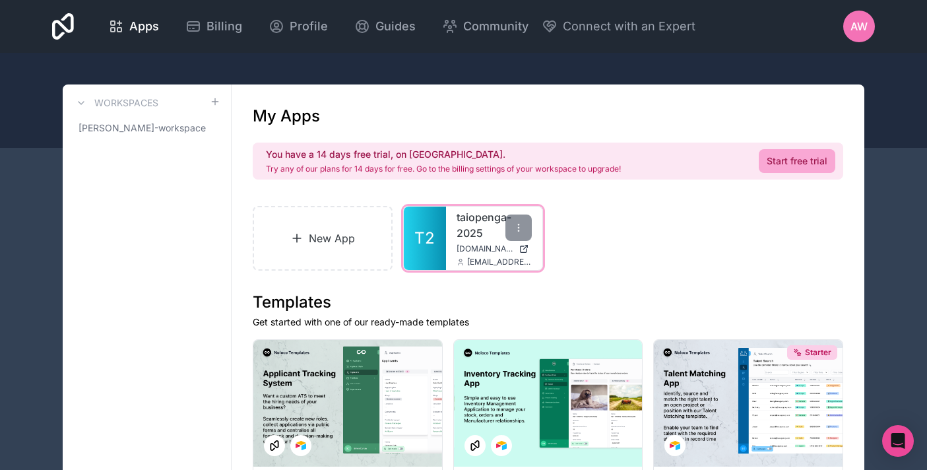 The image size is (927, 470). Describe the element at coordinates (859, 26) in the screenshot. I see `span: AW` at that location.